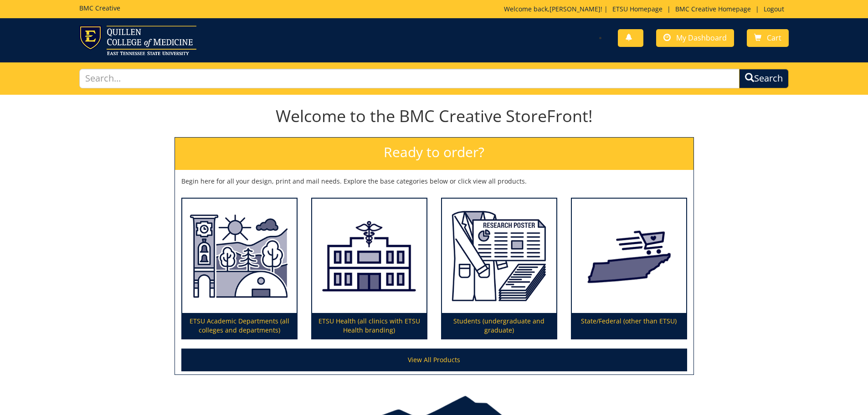 Image resolution: width=868 pixels, height=415 pixels. Describe the element at coordinates (369, 269) in the screenshot. I see `a: ETSU Health (all clinics with ETSU Health branding)` at that location.